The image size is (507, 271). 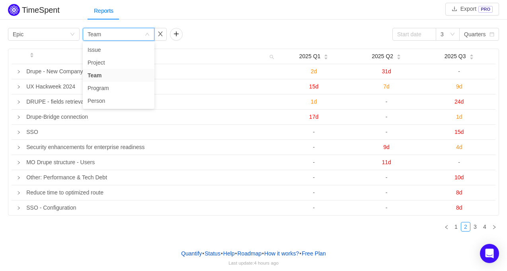 What do you see at coordinates (314, 71) in the screenshot?
I see `span: 2d` at bounding box center [314, 71].